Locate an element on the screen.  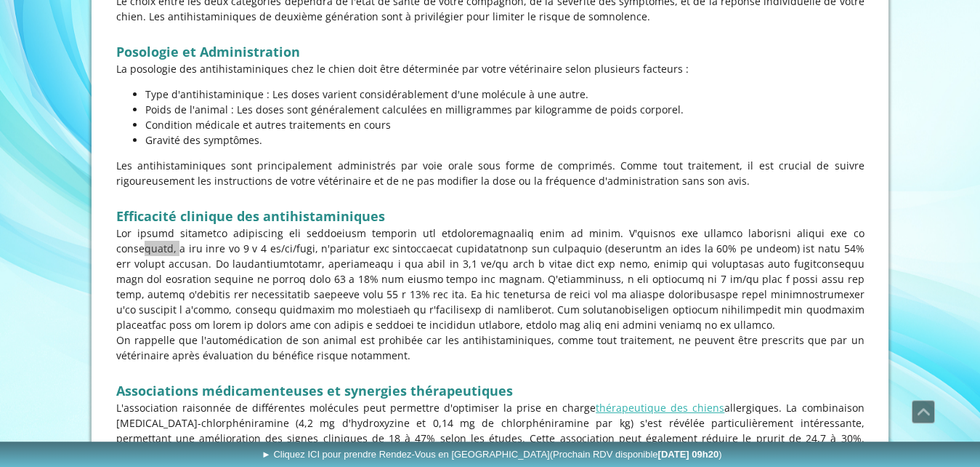
strong: Associations médicamenteuses et synergies thérapeutiques is located at coordinates (315, 390).